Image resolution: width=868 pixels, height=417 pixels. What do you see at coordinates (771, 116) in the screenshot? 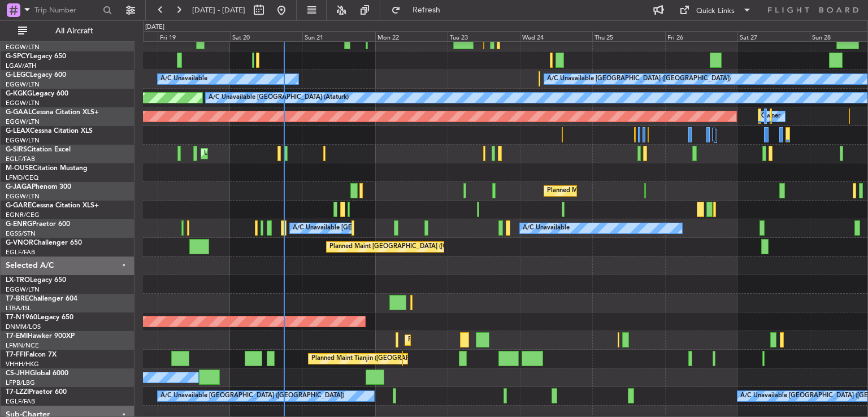
I see `div: Owner` at bounding box center [771, 116].